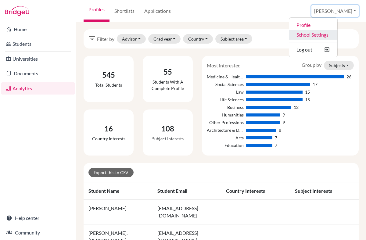 Image resolution: width=366 pixels, height=240 pixels. I want to click on div: 26, so click(349, 77).